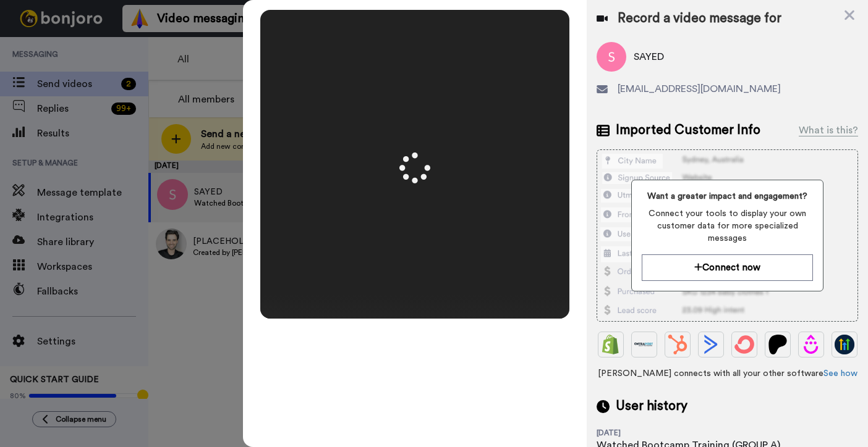 Image resolution: width=868 pixels, height=447 pixels. What do you see at coordinates (745, 345) in the screenshot?
I see `img: ConvertKit` at bounding box center [745, 345].